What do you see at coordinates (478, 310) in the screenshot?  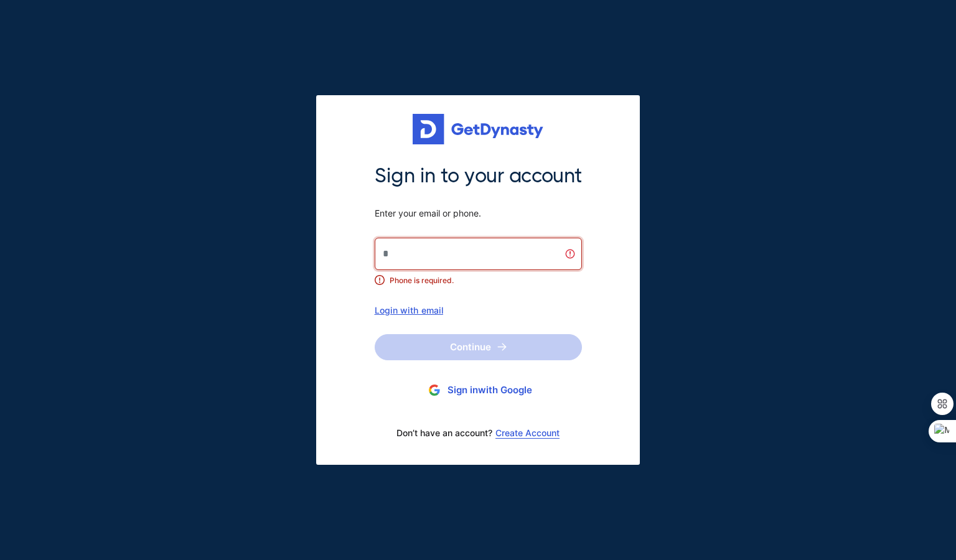 I see `div: Login with email` at bounding box center [478, 310].